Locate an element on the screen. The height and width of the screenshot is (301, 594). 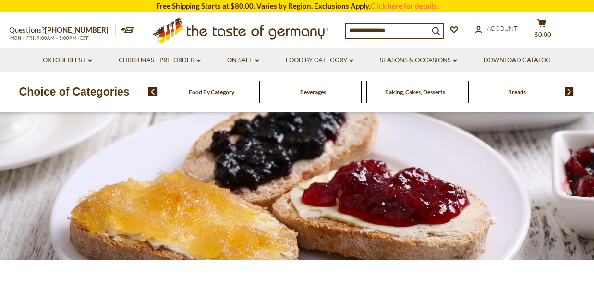
span: Breads is located at coordinates (517, 92).